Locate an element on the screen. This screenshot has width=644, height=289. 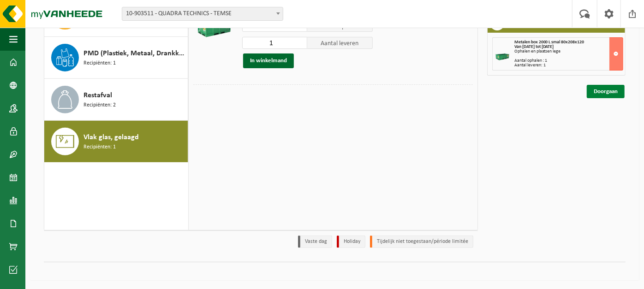
button: In winkelmand is located at coordinates (268, 61).